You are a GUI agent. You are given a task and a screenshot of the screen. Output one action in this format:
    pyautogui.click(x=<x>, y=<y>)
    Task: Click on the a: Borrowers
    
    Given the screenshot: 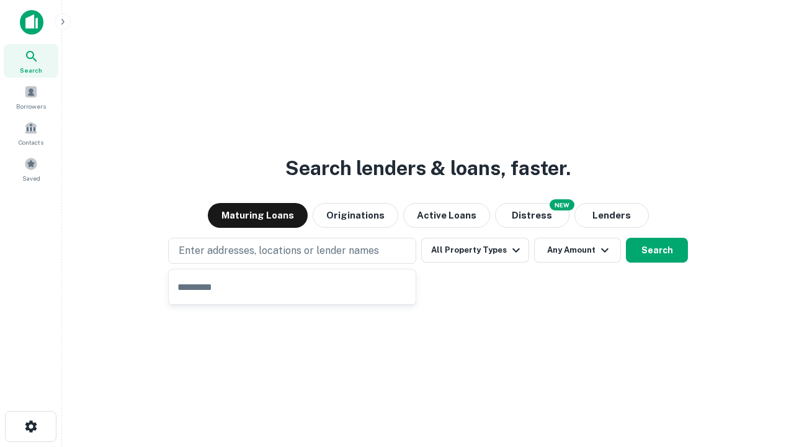 What is the action you would take?
    pyautogui.click(x=31, y=97)
    